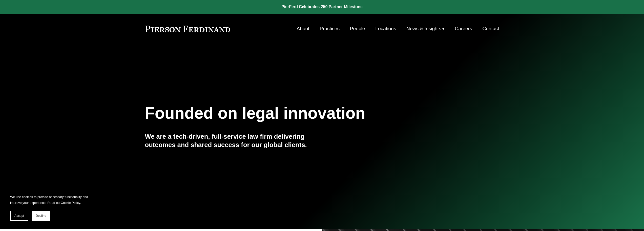  I want to click on h4: We are a tech-driven, full-service law firm delivering outcomes and shared success for our global..., so click(233, 140).